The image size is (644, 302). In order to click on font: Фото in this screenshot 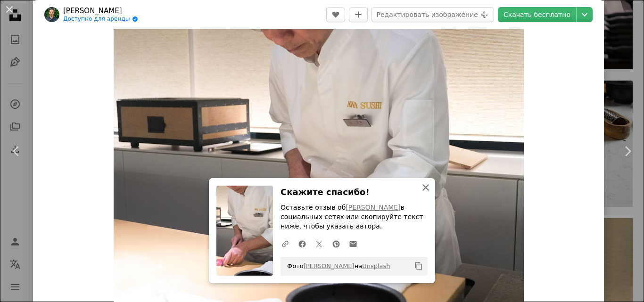, I will do `click(295, 266)`.